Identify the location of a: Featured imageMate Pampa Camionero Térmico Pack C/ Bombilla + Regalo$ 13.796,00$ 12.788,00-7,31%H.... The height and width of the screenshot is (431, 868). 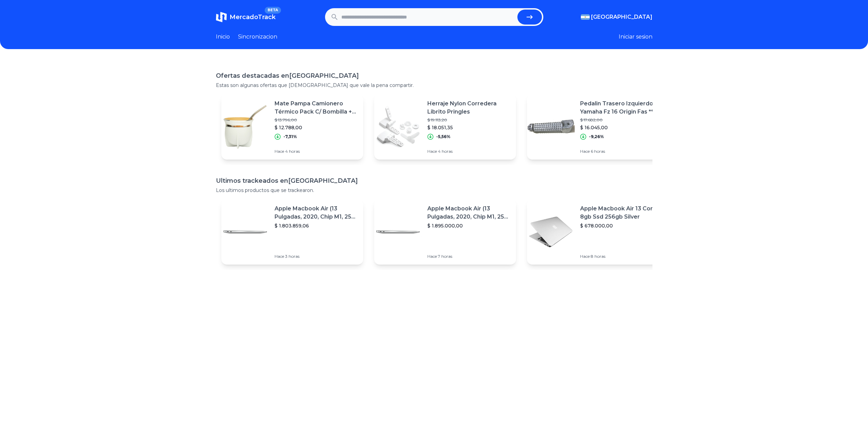
(292, 127).